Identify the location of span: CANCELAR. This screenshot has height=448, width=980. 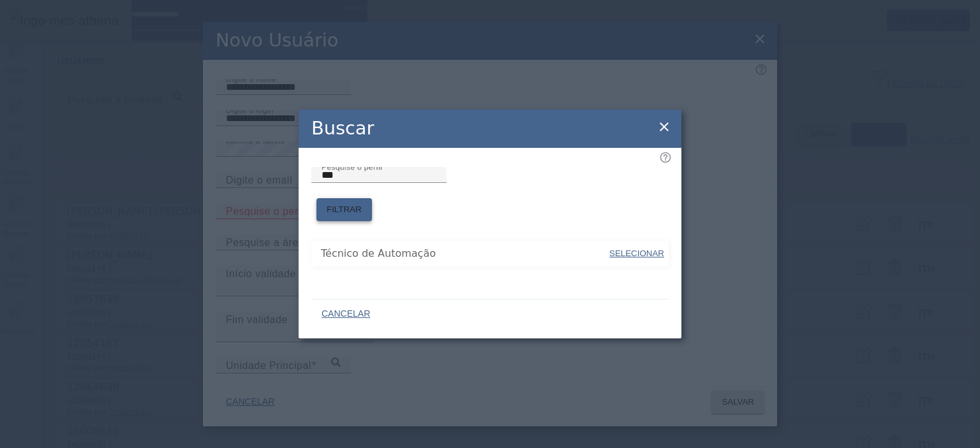
(346, 314).